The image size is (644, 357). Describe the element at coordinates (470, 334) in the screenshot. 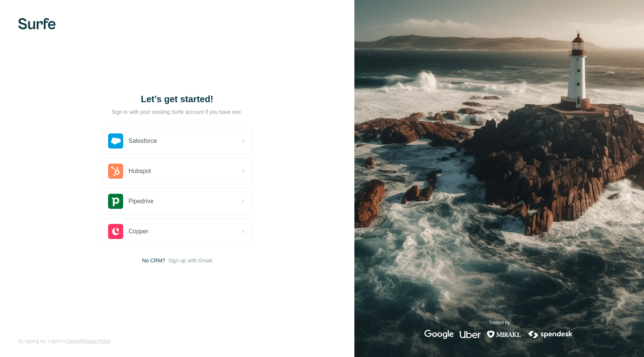

I see `img: uber's logo` at that location.